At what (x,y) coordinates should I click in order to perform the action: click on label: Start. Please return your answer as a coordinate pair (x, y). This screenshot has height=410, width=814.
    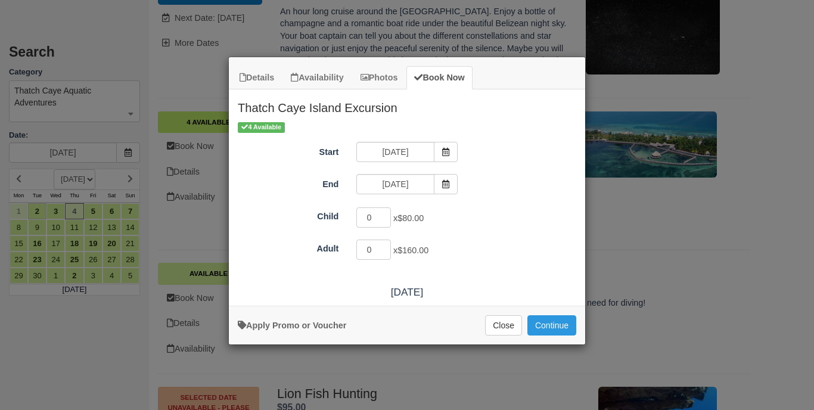
    Looking at the image, I should click on (288, 150).